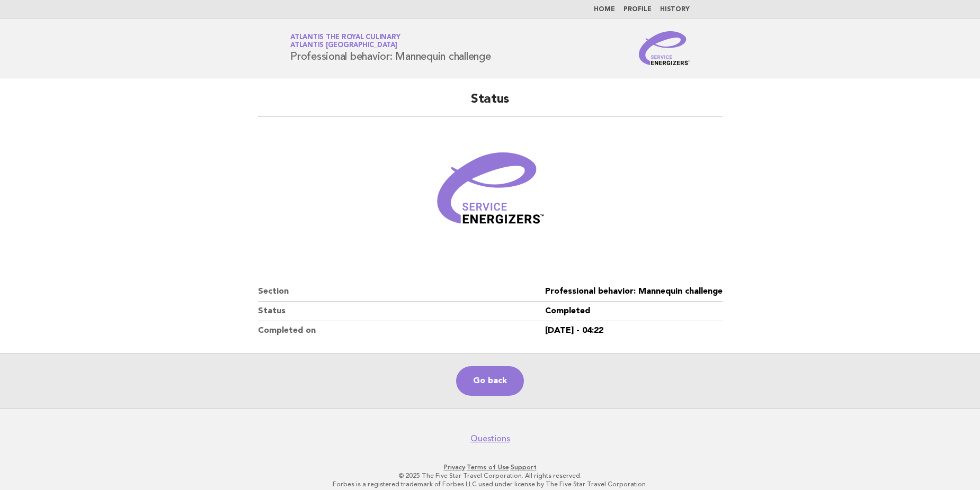 This screenshot has height=490, width=980. Describe the element at coordinates (637, 9) in the screenshot. I see `a: Profile` at that location.